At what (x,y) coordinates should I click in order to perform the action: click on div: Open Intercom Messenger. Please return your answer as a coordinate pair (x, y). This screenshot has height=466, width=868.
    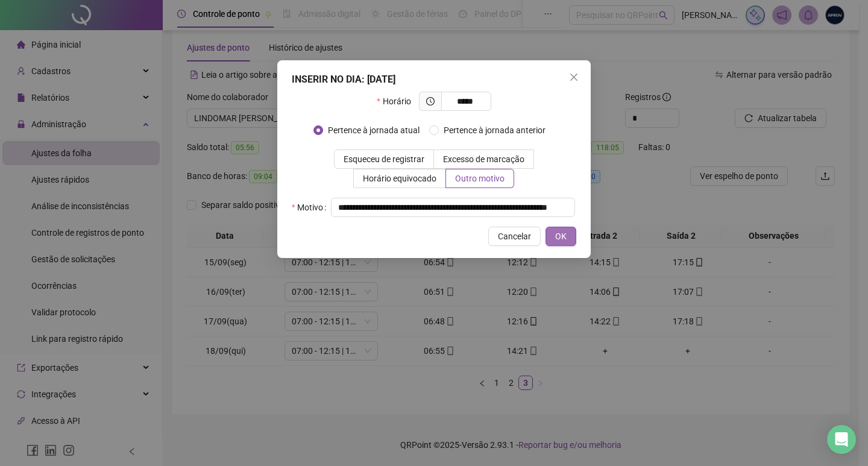
    Looking at the image, I should click on (842, 439).